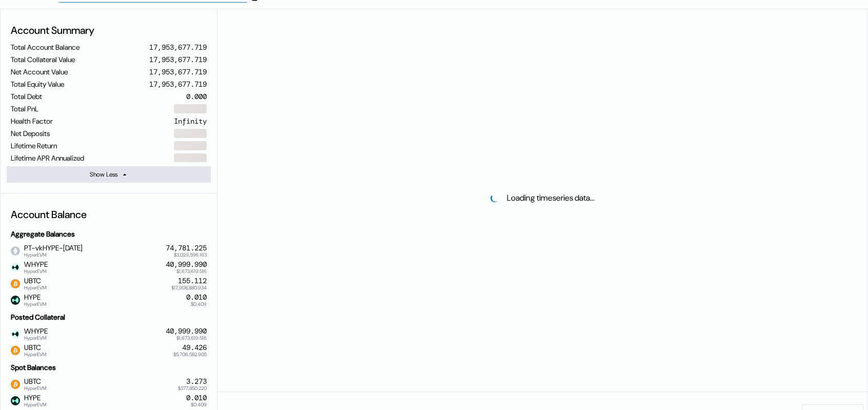 This screenshot has height=410, width=868. Describe the element at coordinates (104, 174) in the screenshot. I see `div: Show Less` at that location.